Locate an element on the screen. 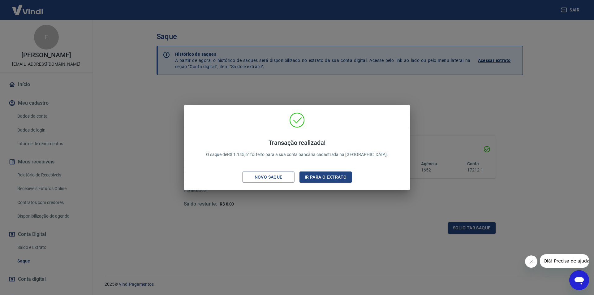 Image resolution: width=594 pixels, height=295 pixels. button: Novo saque is located at coordinates (268, 177).